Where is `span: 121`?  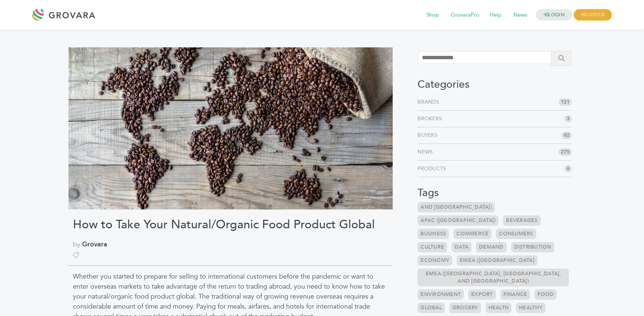 span: 121 is located at coordinates (565, 102).